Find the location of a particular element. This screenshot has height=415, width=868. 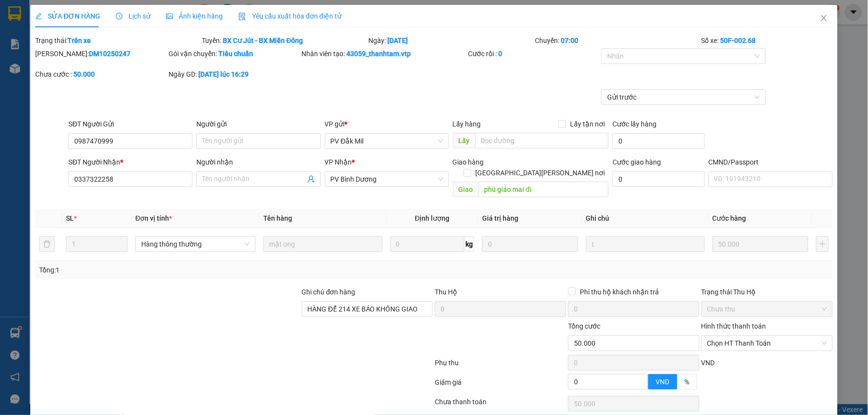

span: edit is located at coordinates (38, 16).